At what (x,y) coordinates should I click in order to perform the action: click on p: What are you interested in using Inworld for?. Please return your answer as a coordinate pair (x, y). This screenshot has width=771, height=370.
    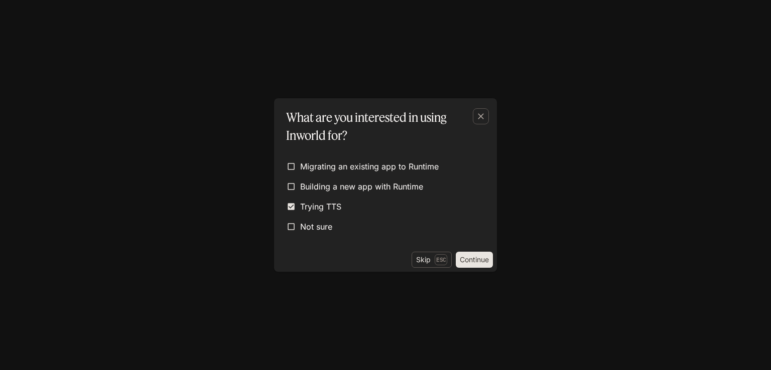
    Looking at the image, I should click on (383, 126).